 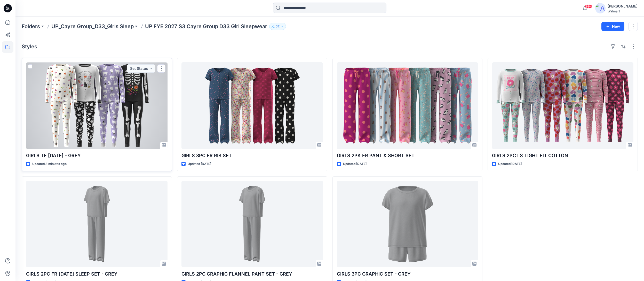 I want to click on a: GIRLS 2PC FR HALLOWEEN SLEEP SET - GREY, so click(x=97, y=224).